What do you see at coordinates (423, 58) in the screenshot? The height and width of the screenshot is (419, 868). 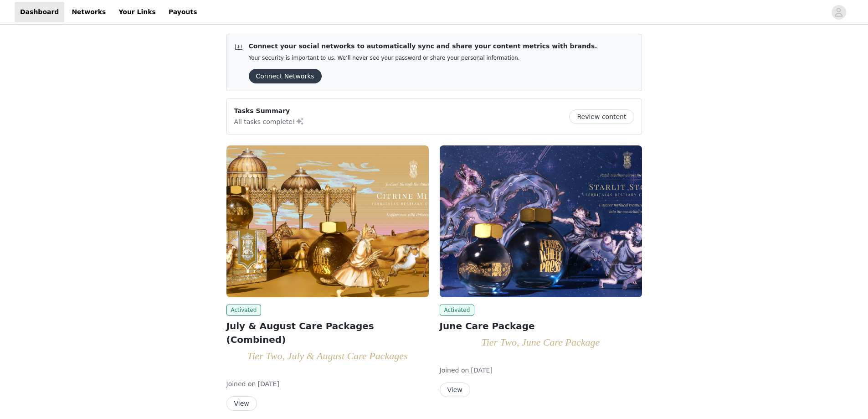 I see `p: Your security is important to us. We’ll never see your password or share your personal information.` at bounding box center [423, 58].